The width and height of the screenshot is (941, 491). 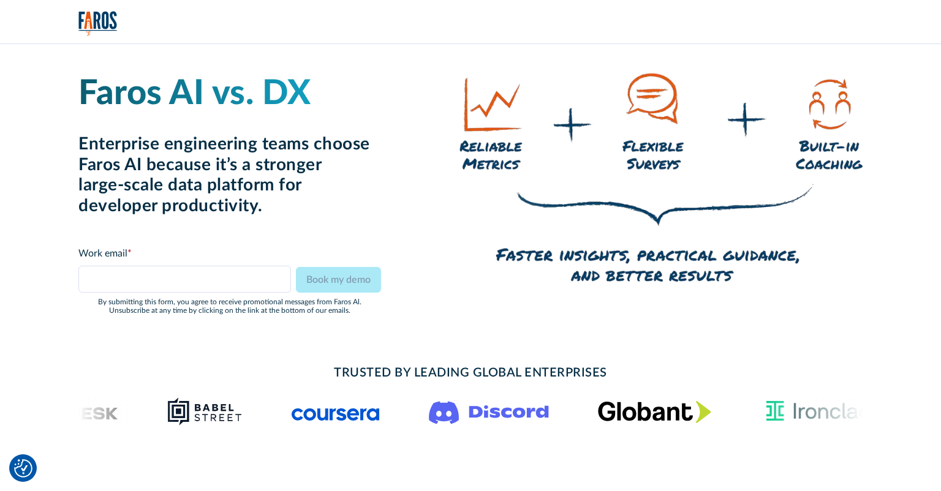 I want to click on img: Ironclad Logo, so click(x=818, y=412).